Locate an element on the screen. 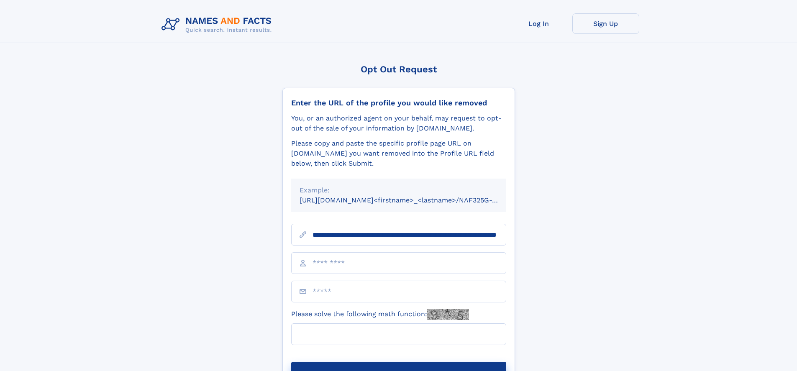 This screenshot has width=797, height=371. div: Opt Out Request is located at coordinates (399, 69).